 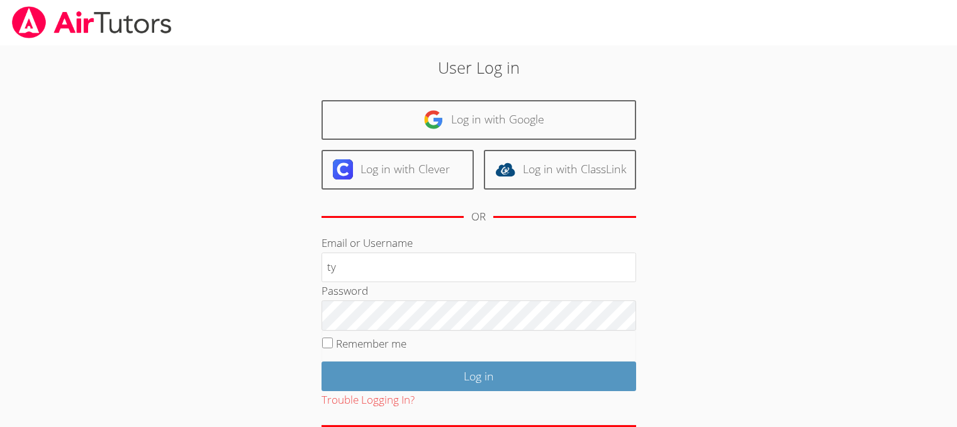 I want to click on a: Log in with ClassLink, so click(x=560, y=169).